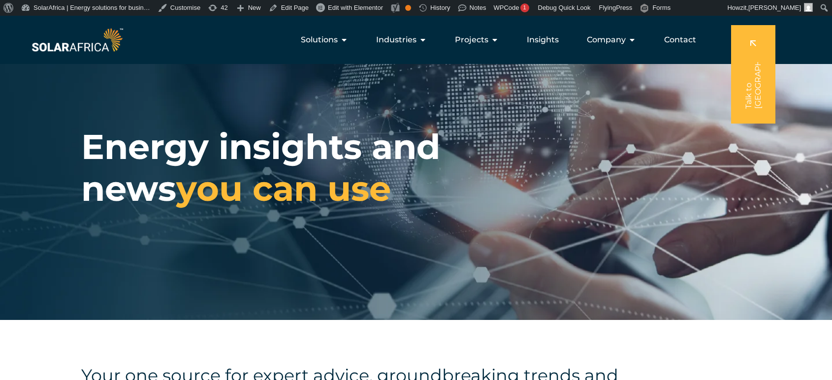 The height and width of the screenshot is (380, 832). I want to click on div: Menu Toggle, so click(414, 40).